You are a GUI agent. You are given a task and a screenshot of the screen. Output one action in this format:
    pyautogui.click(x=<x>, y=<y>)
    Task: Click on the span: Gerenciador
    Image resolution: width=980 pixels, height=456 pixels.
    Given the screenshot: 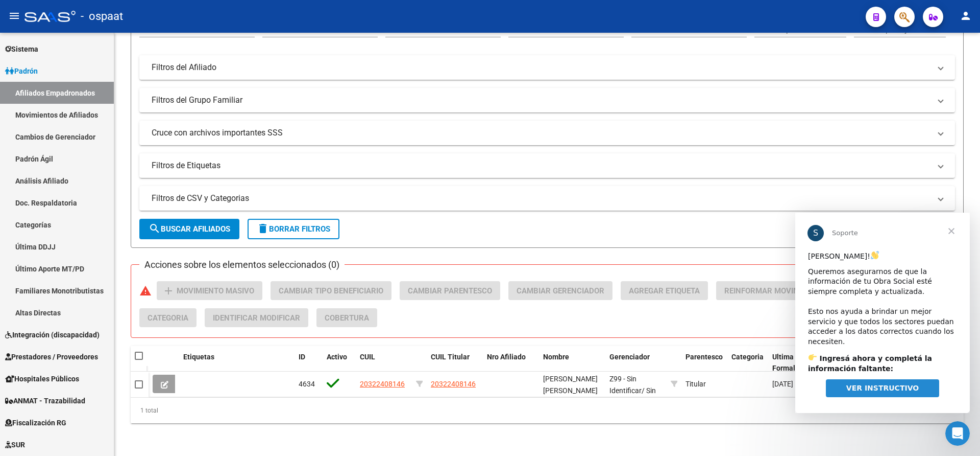 What is the action you would take?
    pyautogui.click(x=630, y=357)
    